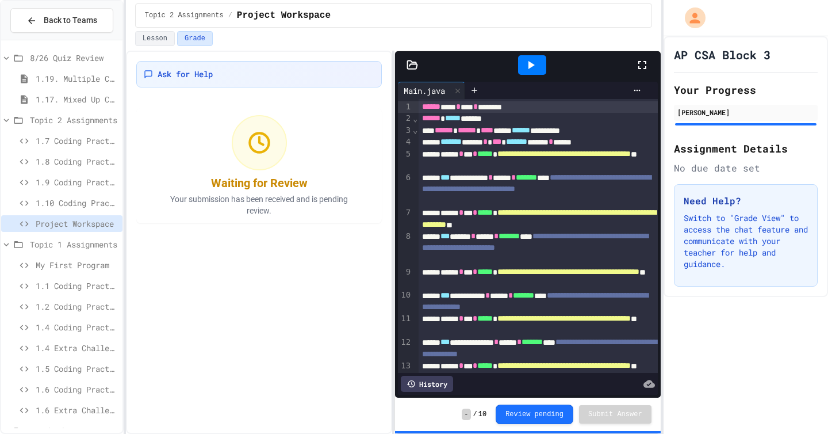 This screenshot has height=434, width=828. Describe the element at coordinates (746, 90) in the screenshot. I see `h2: Your Progress` at that location.